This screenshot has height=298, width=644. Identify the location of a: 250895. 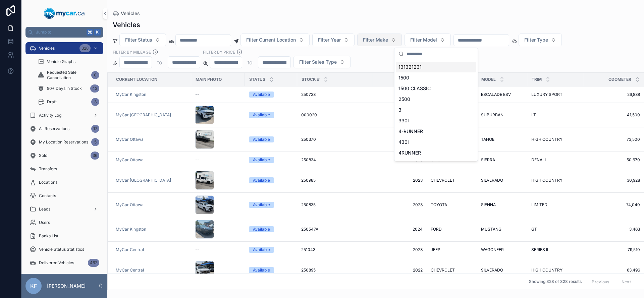
(335, 270).